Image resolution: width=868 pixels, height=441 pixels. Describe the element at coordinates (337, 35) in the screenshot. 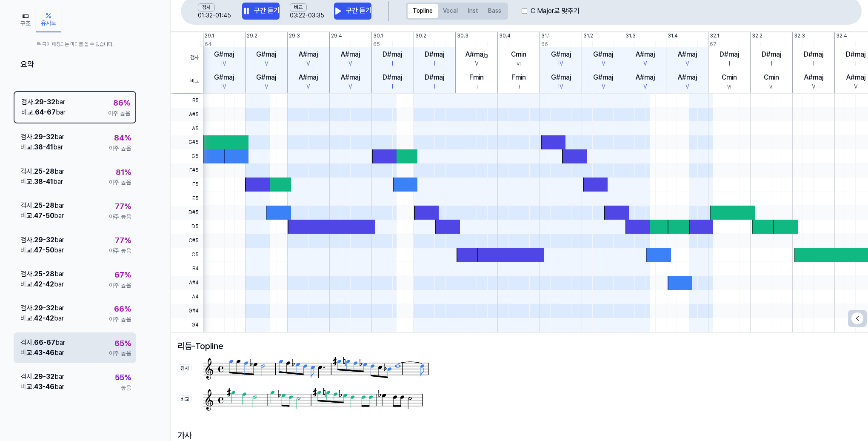

I see `div: 29.4` at that location.